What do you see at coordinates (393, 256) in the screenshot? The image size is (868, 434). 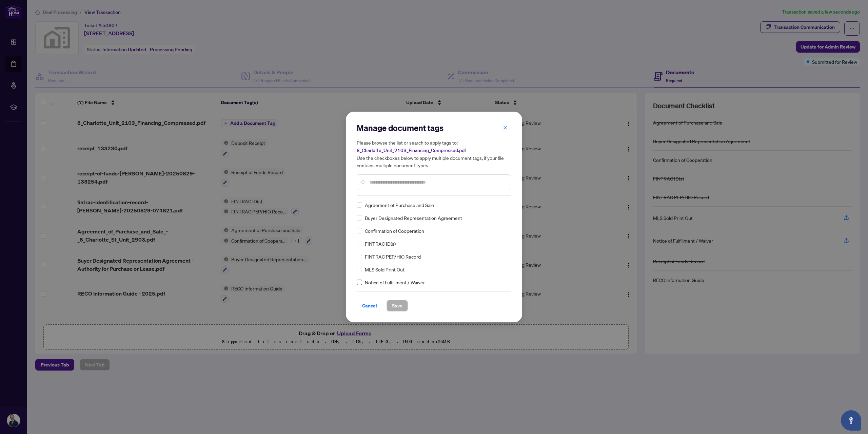 I see `span: FINTRAC PEP/HIO Record` at bounding box center [393, 256].